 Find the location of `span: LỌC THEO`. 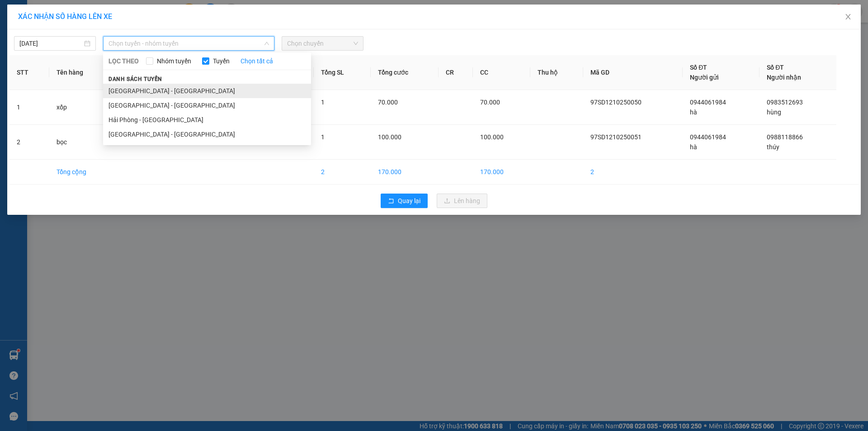

span: LỌC THEO is located at coordinates (123, 61).